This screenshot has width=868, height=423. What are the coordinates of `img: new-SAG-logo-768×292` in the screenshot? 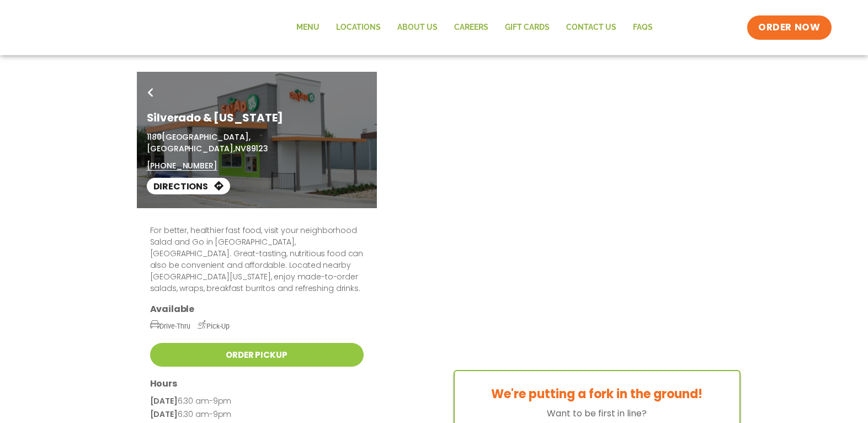 It's located at (120, 28).